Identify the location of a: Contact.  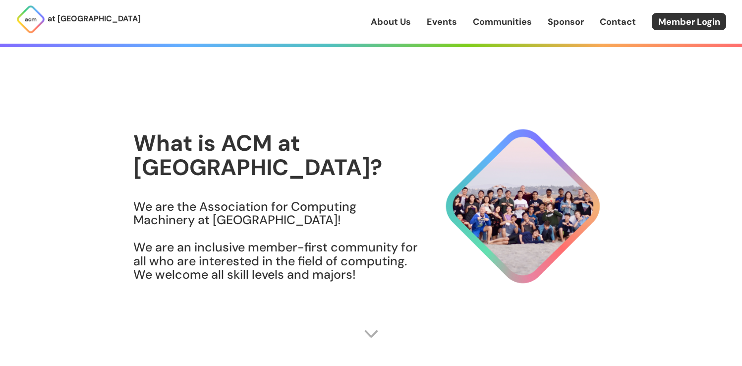
(617, 22).